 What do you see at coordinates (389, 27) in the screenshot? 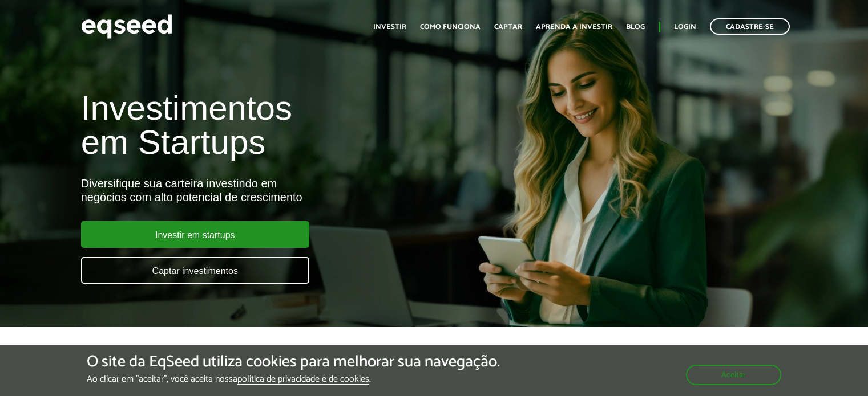
I see `a: Investir` at bounding box center [389, 27].